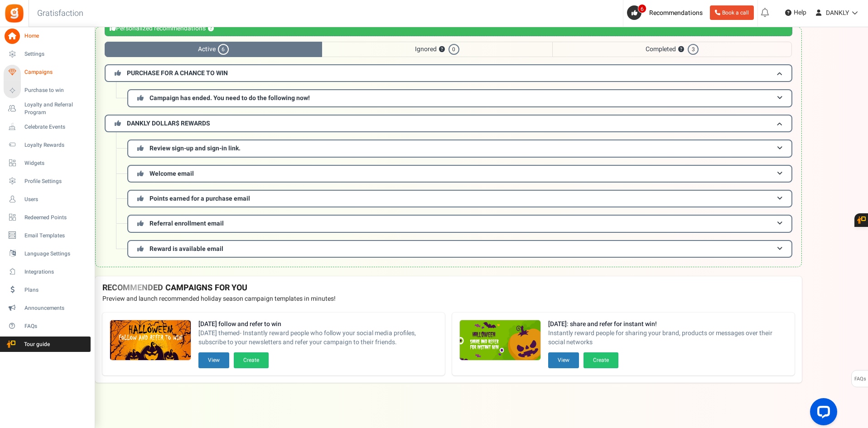  I want to click on img: Gratisfaction, so click(14, 13).